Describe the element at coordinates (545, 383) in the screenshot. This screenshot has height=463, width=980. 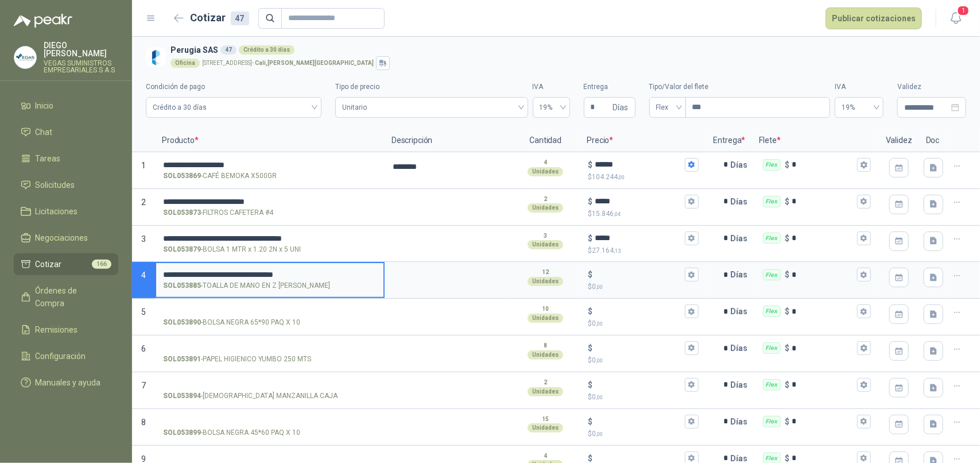
I see `p: 2` at that location.